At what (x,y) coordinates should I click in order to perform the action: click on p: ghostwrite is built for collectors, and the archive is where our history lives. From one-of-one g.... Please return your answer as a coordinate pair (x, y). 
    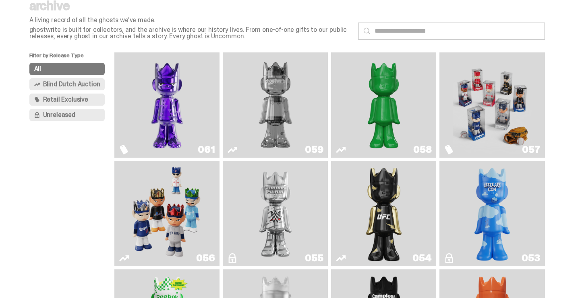
    Looking at the image, I should click on (191, 33).